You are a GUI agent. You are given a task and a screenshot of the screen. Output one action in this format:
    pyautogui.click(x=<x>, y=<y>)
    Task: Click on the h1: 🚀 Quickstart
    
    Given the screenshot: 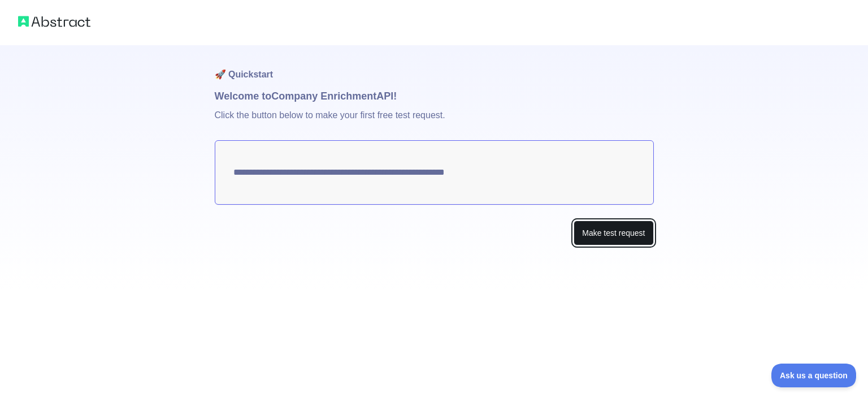 What is the action you would take?
    pyautogui.click(x=434, y=67)
    